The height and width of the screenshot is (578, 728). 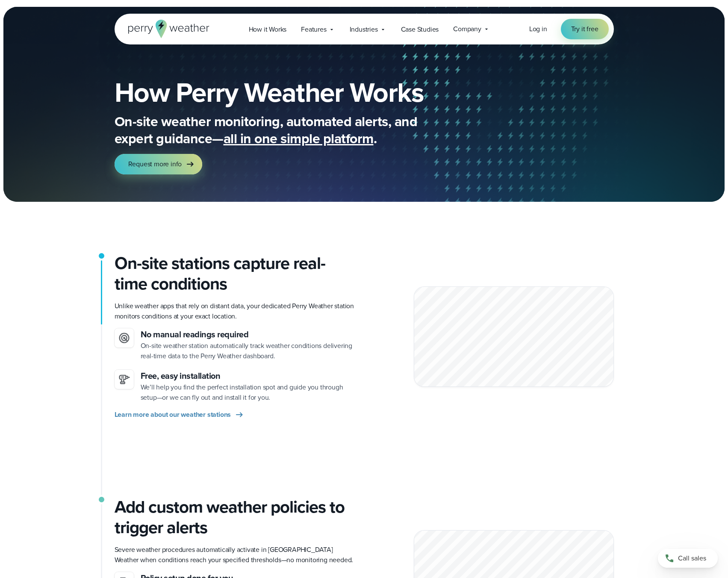 I want to click on span: Company, so click(x=467, y=29).